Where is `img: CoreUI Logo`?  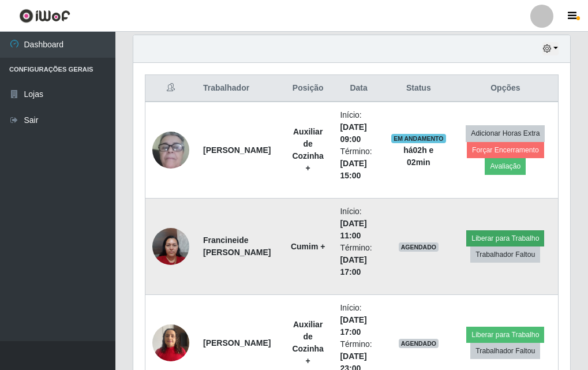 img: CoreUI Logo is located at coordinates (44, 16).